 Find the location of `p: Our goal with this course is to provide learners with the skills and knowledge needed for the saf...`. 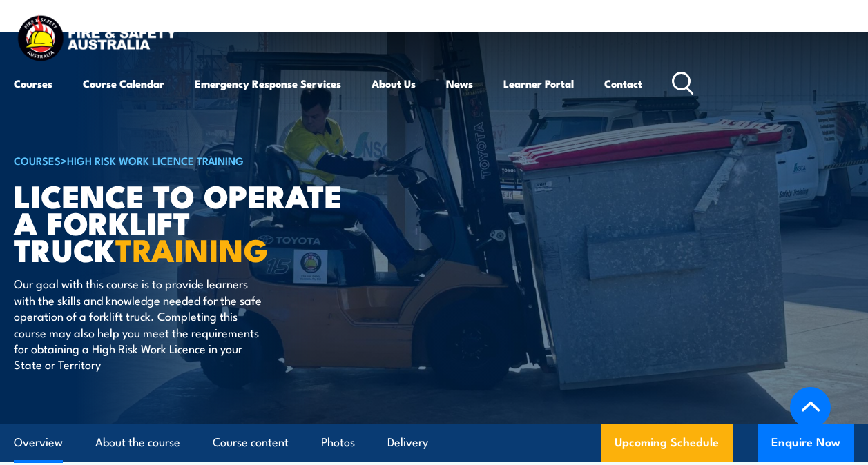

p: Our goal with this course is to provide learners with the skills and knowledge needed for the saf... is located at coordinates (139, 324).